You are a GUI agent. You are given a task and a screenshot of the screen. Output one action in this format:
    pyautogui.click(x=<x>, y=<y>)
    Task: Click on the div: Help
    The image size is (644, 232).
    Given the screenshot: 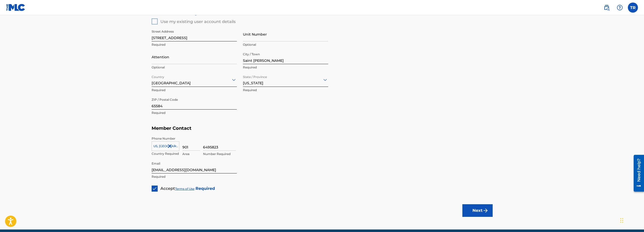 What is the action you would take?
    pyautogui.click(x=620, y=8)
    